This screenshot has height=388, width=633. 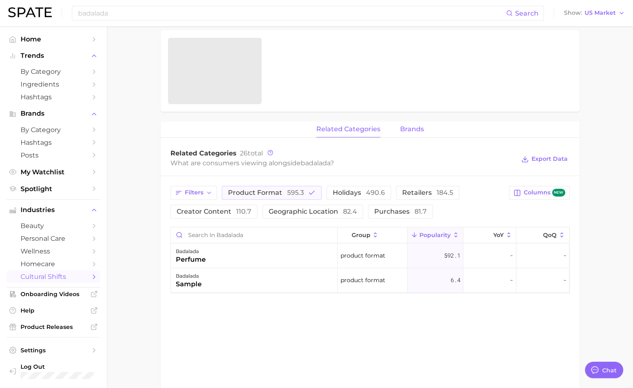 What do you see at coordinates (53, 114) in the screenshot?
I see `button: Brands` at bounding box center [53, 114].